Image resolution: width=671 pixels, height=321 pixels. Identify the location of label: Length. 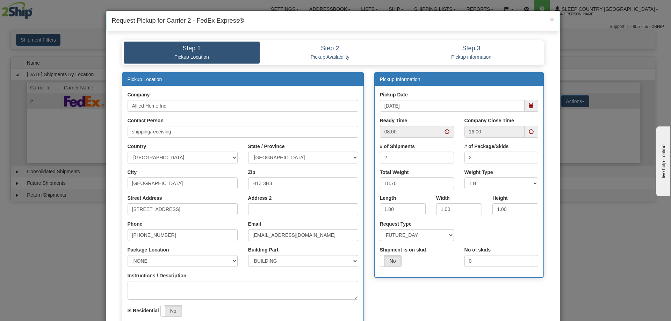
(388, 198).